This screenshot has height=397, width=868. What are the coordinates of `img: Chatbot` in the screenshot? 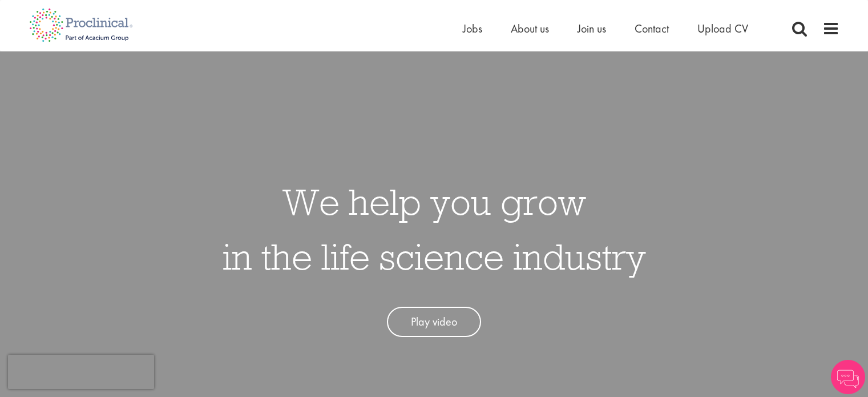 It's located at (848, 377).